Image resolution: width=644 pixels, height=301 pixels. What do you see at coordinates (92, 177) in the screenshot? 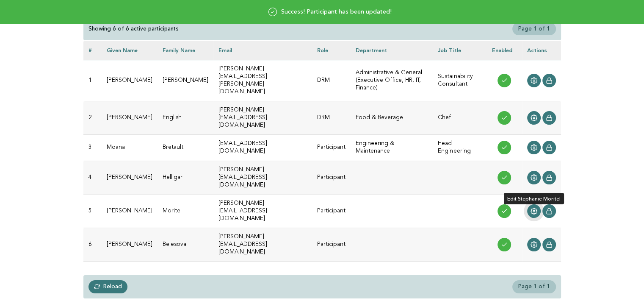
I see `td: 4` at bounding box center [92, 177].